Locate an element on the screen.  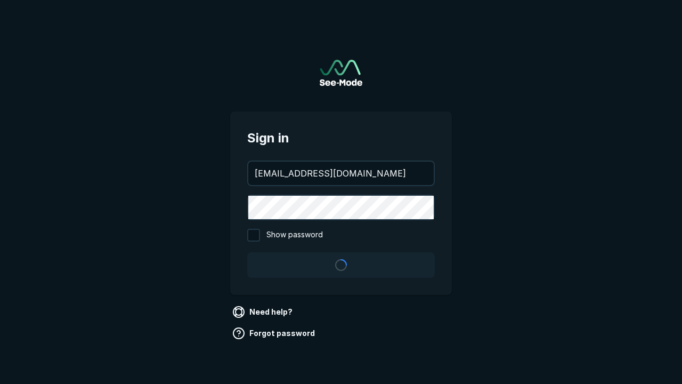
img: See-Mode Logo is located at coordinates (341, 72).